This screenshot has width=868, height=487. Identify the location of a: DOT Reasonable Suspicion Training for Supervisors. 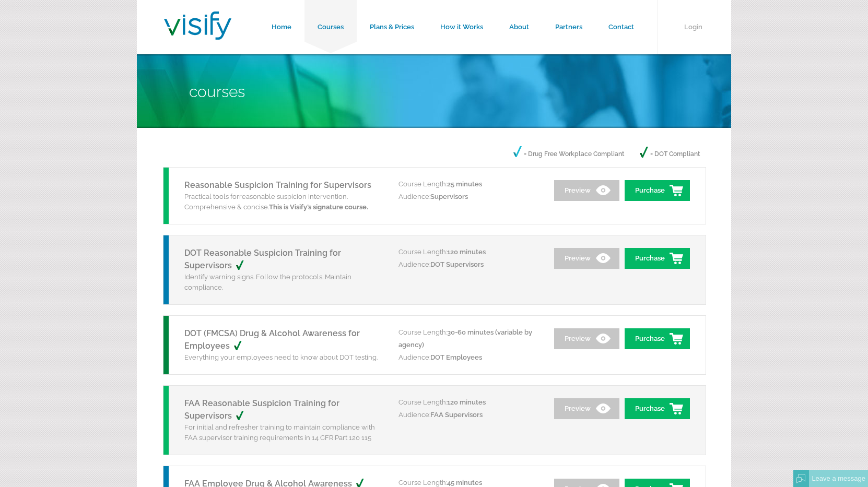
(263, 259).